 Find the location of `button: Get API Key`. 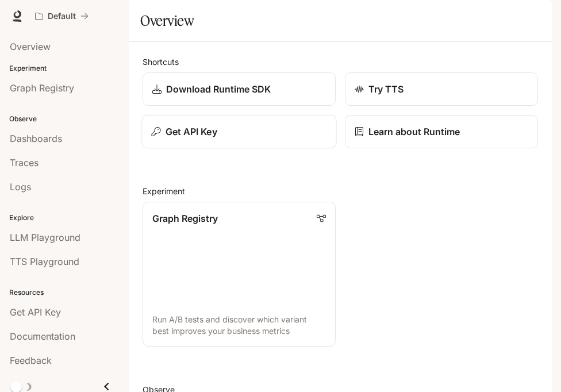

button: Get API Key is located at coordinates (239, 132).